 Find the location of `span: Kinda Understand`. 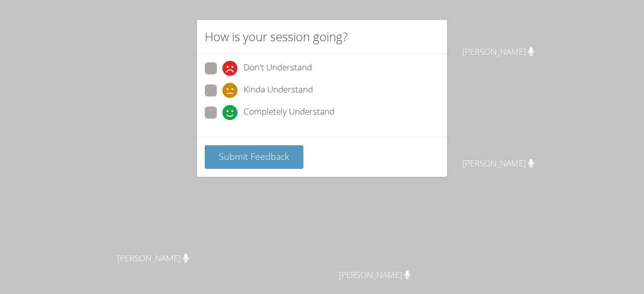

span: Kinda Understand is located at coordinates (278, 91).